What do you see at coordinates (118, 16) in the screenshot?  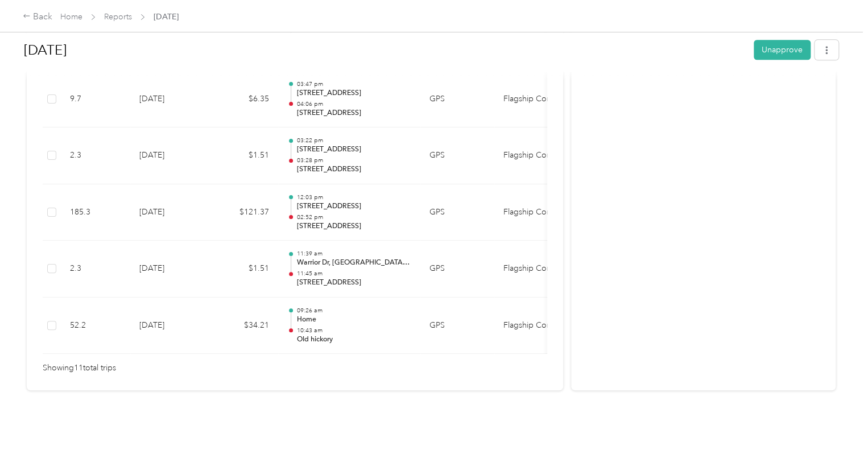 I see `a: Reports` at bounding box center [118, 16].